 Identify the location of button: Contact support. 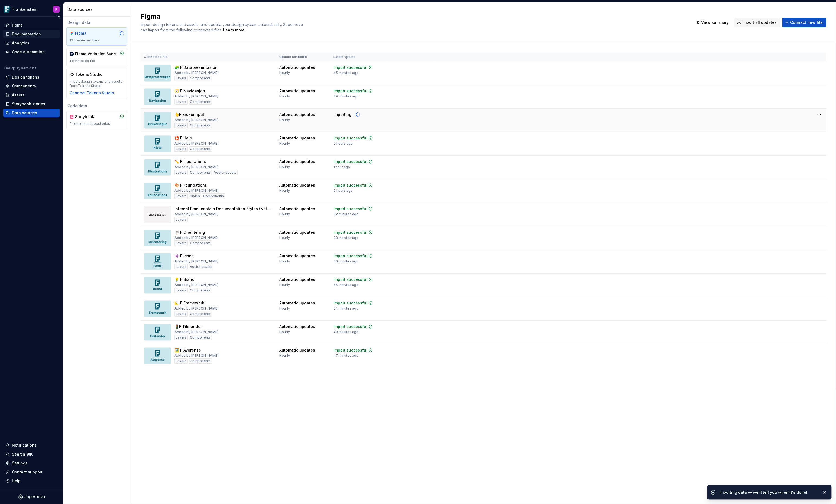
(31, 472).